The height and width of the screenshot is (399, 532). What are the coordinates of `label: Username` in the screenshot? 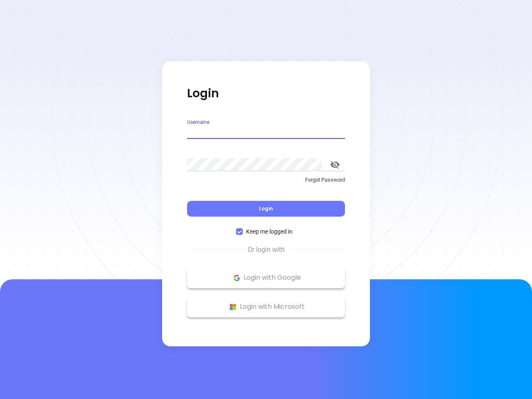 It's located at (198, 122).